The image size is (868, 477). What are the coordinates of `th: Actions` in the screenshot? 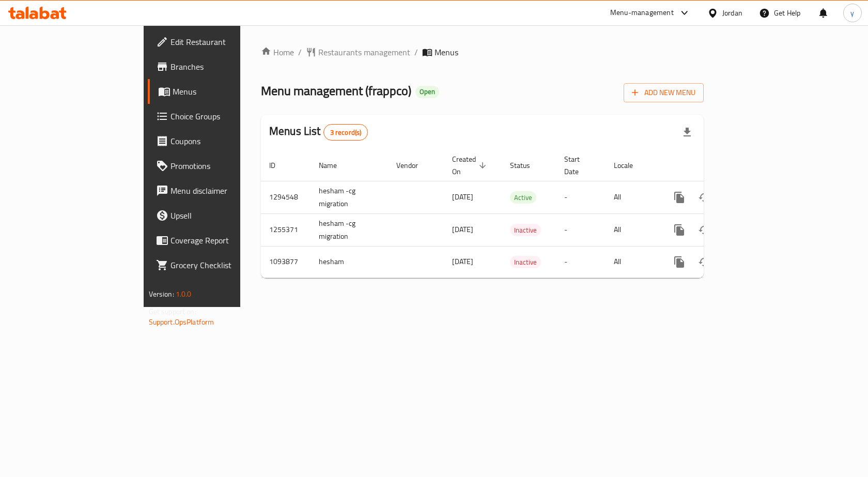 It's located at (716, 165).